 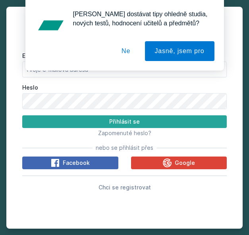 What do you see at coordinates (125, 133) in the screenshot?
I see `span: Zapomenuté heslo?` at bounding box center [125, 133].